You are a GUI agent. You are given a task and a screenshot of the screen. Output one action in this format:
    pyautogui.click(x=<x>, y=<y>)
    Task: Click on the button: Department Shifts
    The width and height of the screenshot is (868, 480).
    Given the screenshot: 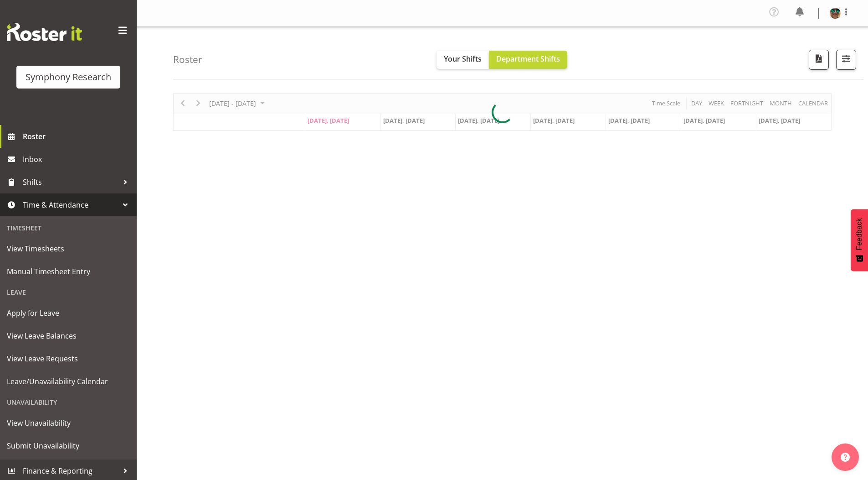 What is the action you would take?
    pyautogui.click(x=528, y=60)
    